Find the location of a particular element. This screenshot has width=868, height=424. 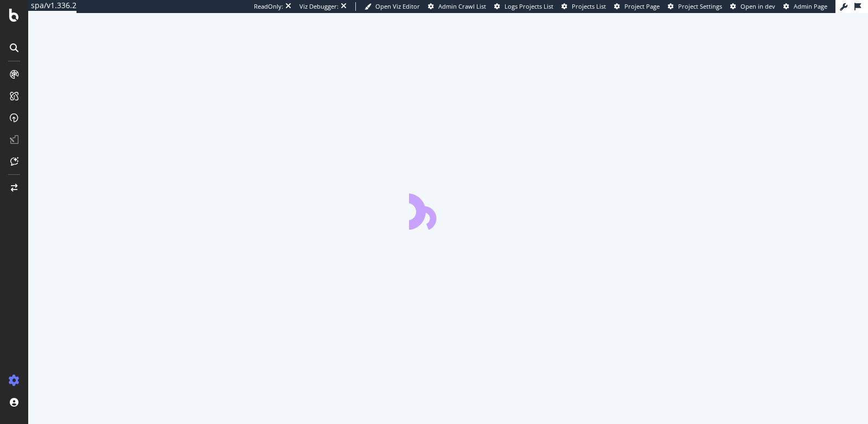

span: Admin Page is located at coordinates (810, 6).